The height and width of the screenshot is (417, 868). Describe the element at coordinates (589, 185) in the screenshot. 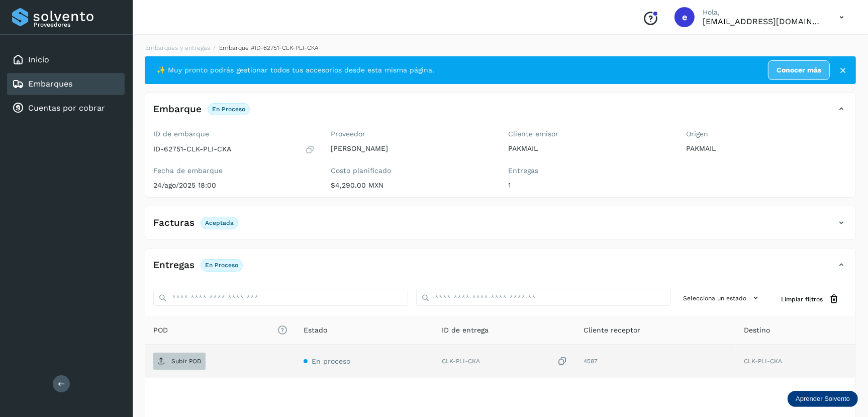

I see `p: 1` at that location.